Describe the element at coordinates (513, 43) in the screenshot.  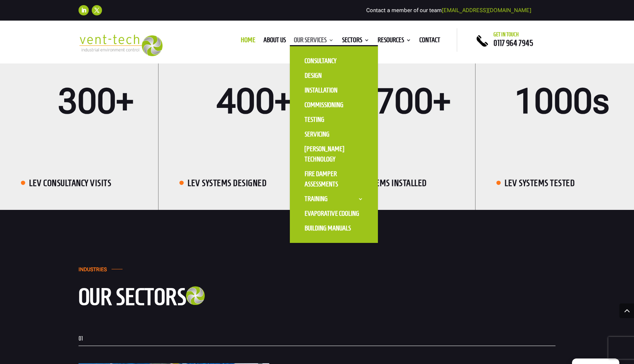
I see `span: 0117 964 7945` at that location.